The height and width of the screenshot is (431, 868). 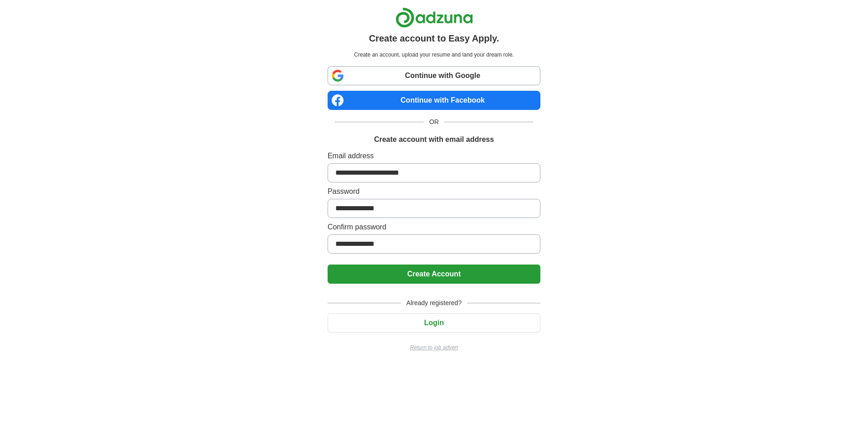 I want to click on a: Continue with Facebook, so click(x=434, y=100).